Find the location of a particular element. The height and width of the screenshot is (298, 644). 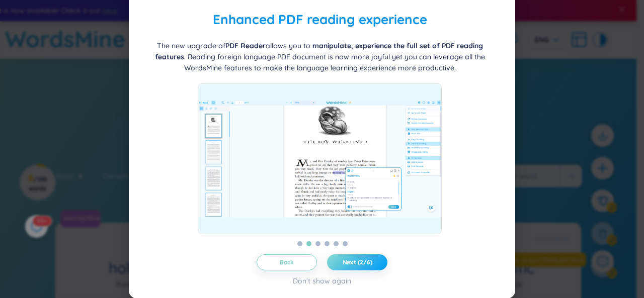

button: 3 is located at coordinates (318, 244).